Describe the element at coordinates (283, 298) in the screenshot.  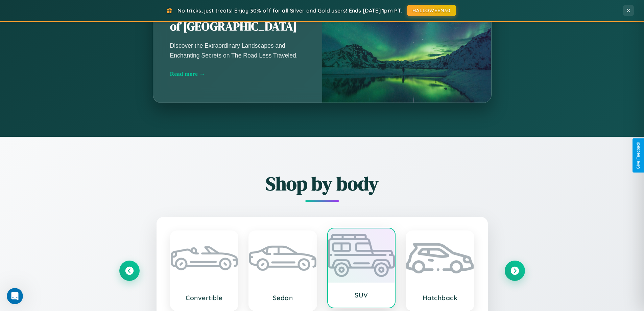
I see `h3: Sedan` at that location.